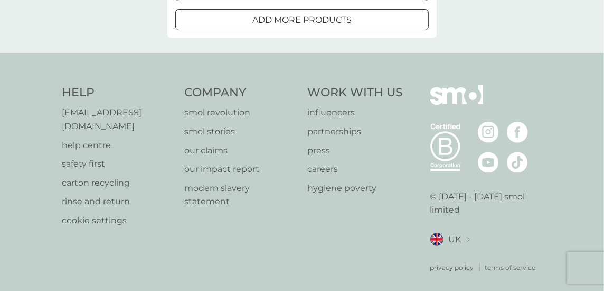  Describe the element at coordinates (355, 151) in the screenshot. I see `p: press` at that location.